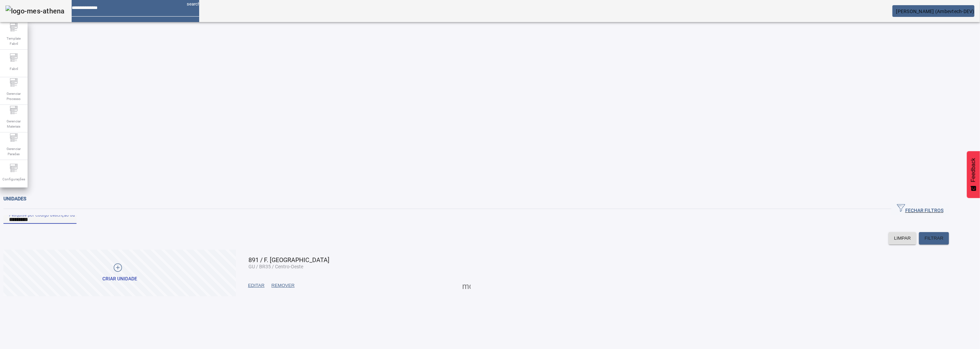  Describe the element at coordinates (48, 215) in the screenshot. I see `mat-label: Pesquise por Código descrição ou sigla` at that location.